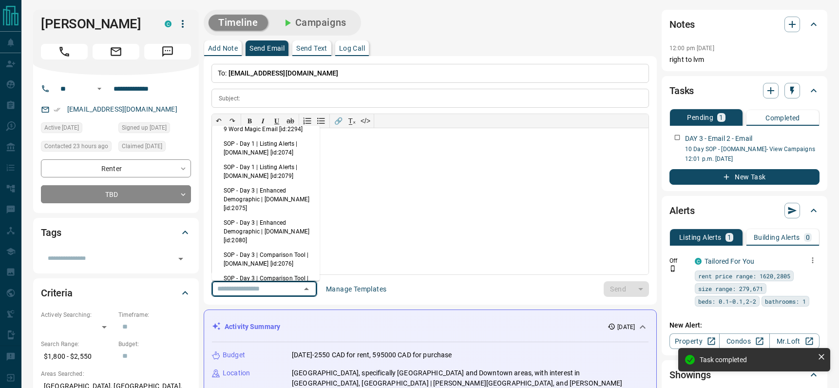 The image size is (839, 388). What do you see at coordinates (744, 325) in the screenshot?
I see `p: New Alert:` at bounding box center [744, 325].